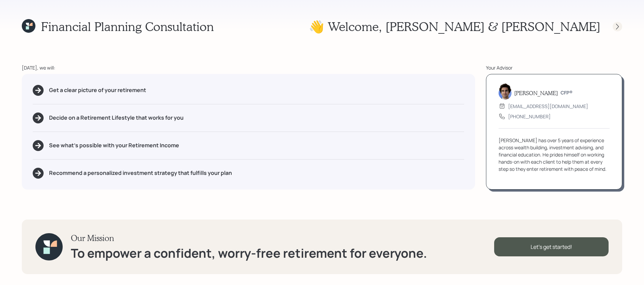  I want to click on img: harrison-schaefer-headshot-2.png, so click(505, 92).